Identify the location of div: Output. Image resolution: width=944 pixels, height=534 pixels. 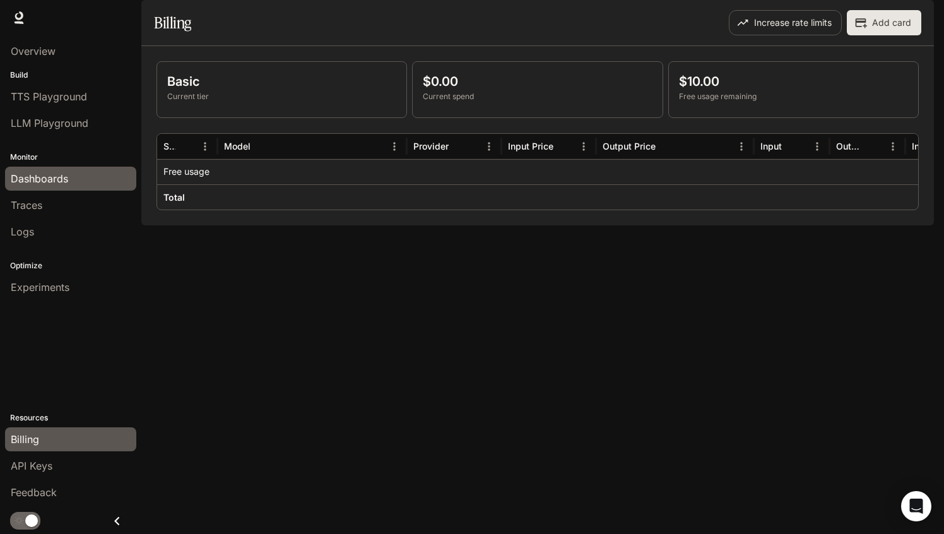
(849, 146).